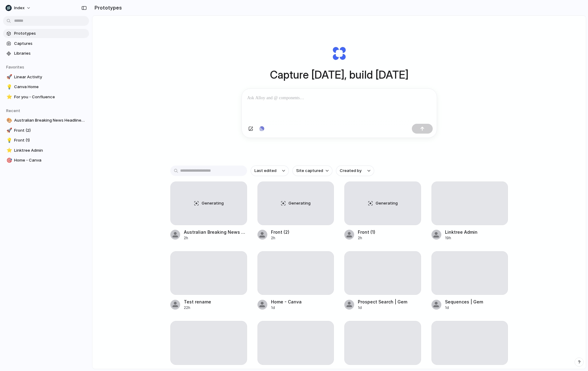  What do you see at coordinates (46, 53) in the screenshot?
I see `a: Libraries` at bounding box center [46, 53].